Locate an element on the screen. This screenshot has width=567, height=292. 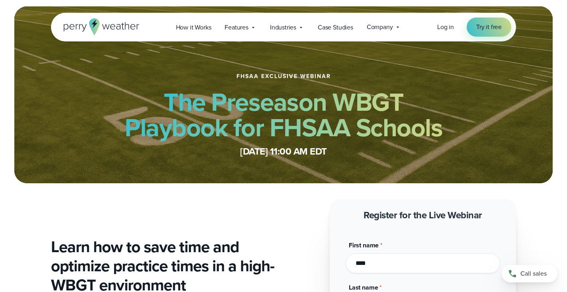
a: Call sales is located at coordinates (529, 273).